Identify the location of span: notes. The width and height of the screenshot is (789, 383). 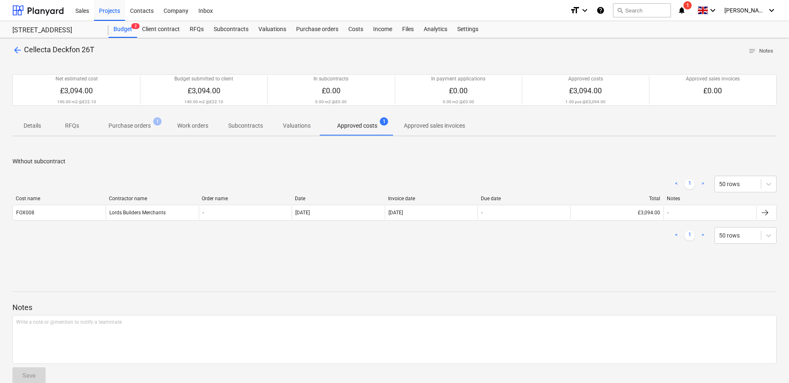
(752, 51).